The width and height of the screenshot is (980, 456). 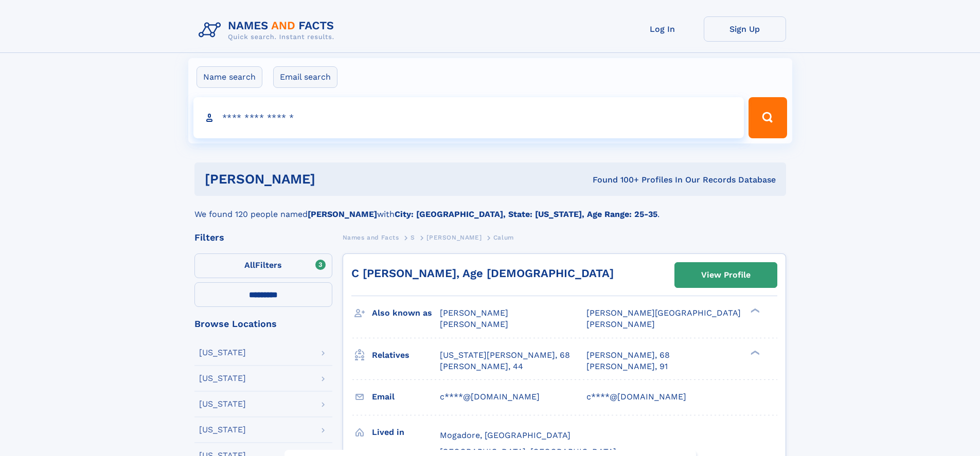 What do you see at coordinates (263, 324) in the screenshot?
I see `div: Browse Locations` at bounding box center [263, 324].